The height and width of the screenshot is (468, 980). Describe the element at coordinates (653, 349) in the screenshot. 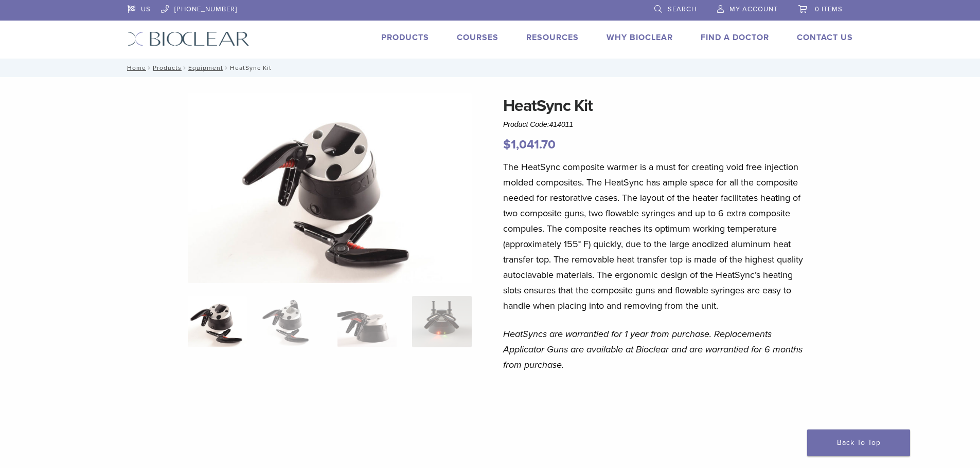

I see `em: HeatSyncs are warrantied for 1 year from purchase. Replacements Applicator Guns are available at ...` at that location.